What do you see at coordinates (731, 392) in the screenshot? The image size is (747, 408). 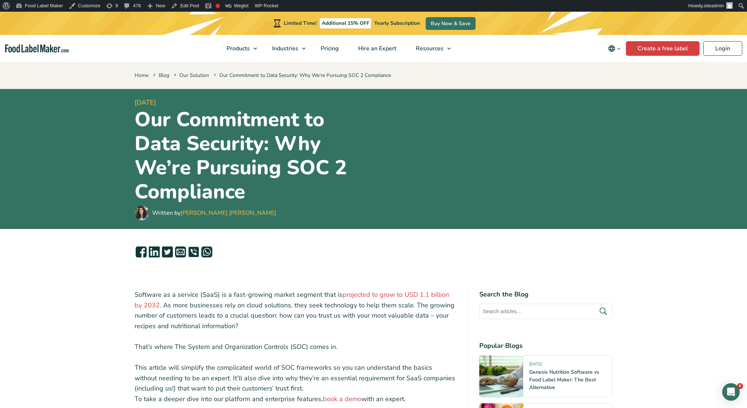 I see `div: Open Intercom Messenger` at bounding box center [731, 392].